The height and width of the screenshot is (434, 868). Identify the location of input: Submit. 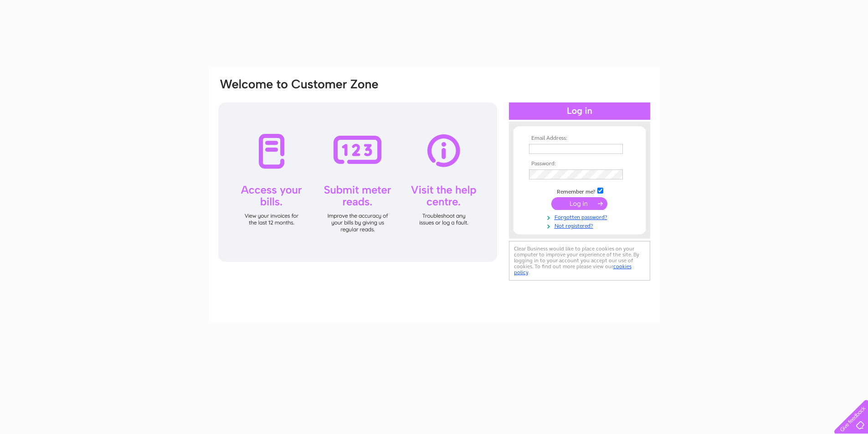
(579, 204).